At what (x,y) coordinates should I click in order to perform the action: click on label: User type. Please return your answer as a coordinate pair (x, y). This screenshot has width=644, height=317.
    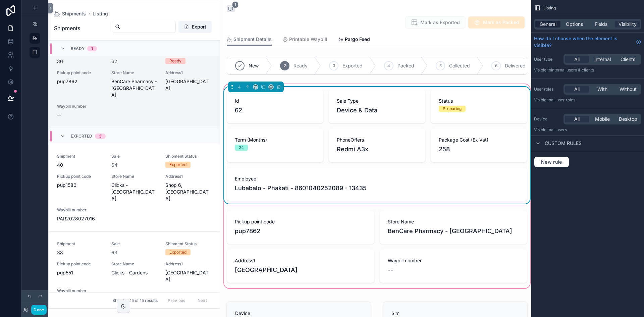
    Looking at the image, I should click on (547, 60).